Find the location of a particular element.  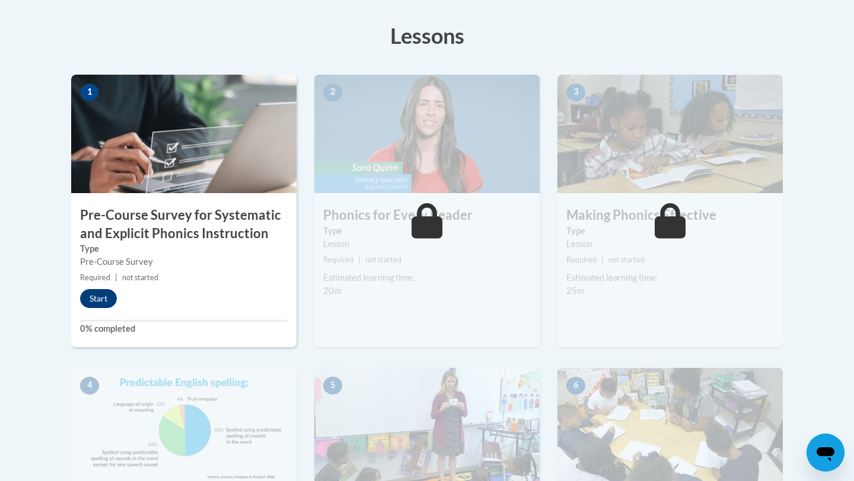

span: 2 is located at coordinates (333, 92).